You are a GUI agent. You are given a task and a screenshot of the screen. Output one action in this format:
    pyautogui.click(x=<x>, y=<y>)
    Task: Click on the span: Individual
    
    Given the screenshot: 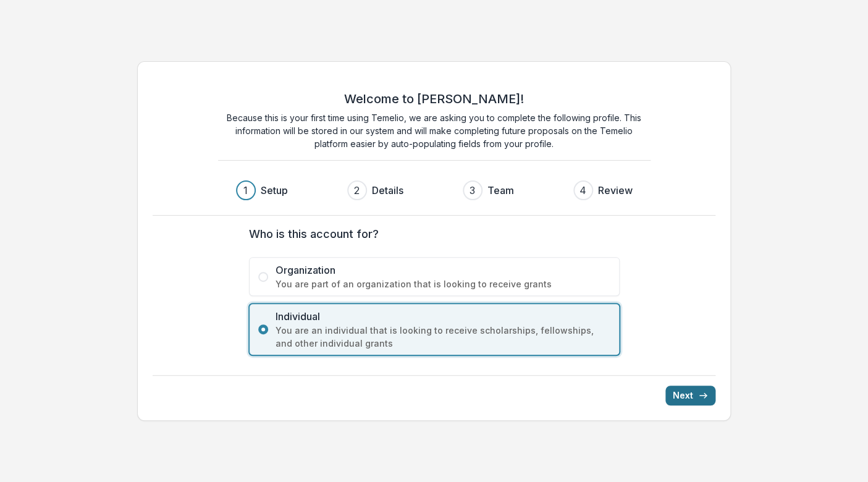 What is the action you would take?
    pyautogui.click(x=443, y=316)
    